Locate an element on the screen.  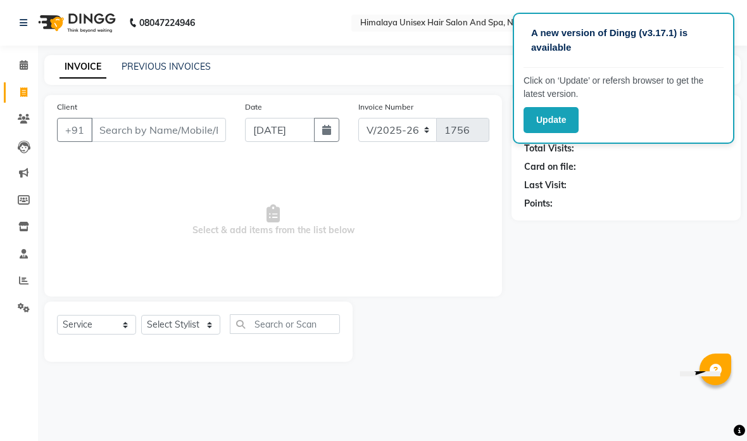
div: Last Visit: is located at coordinates (545, 185).